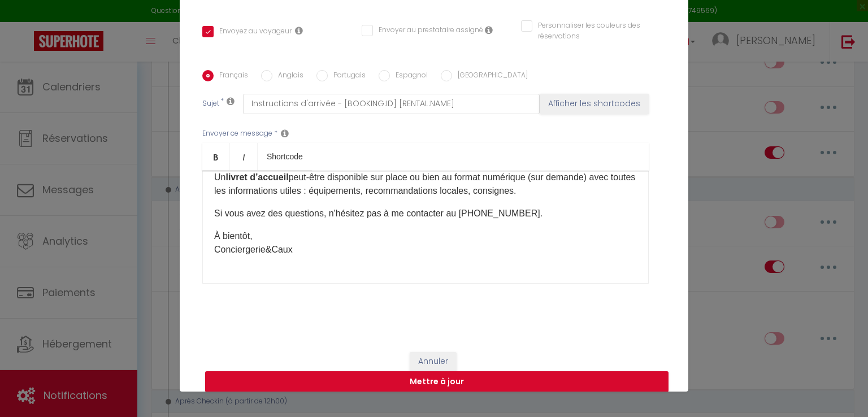 The width and height of the screenshot is (868, 417). What do you see at coordinates (408, 77) in the screenshot?
I see `label: Espagnol` at bounding box center [408, 77].